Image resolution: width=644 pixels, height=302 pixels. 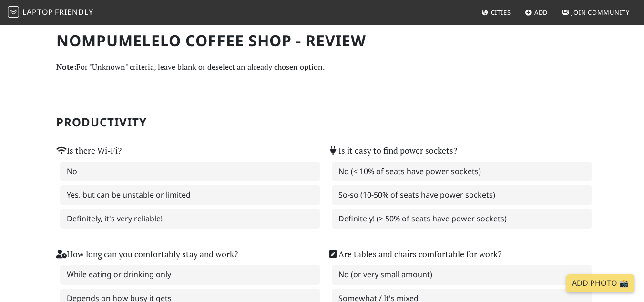 I want to click on label: No (or very small amount), so click(x=462, y=275).